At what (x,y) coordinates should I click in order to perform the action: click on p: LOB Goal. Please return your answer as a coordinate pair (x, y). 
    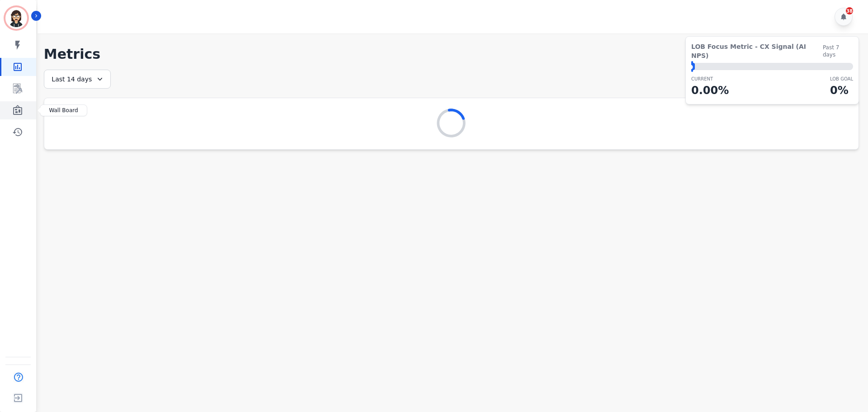
    Looking at the image, I should click on (842, 78).